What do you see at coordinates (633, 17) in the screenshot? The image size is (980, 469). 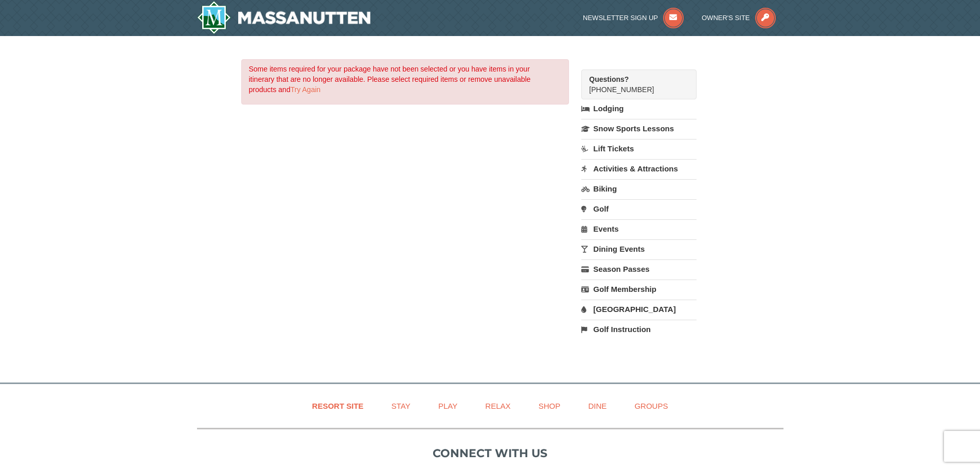 I see `a: Newsletter Sign Up` at bounding box center [633, 17].